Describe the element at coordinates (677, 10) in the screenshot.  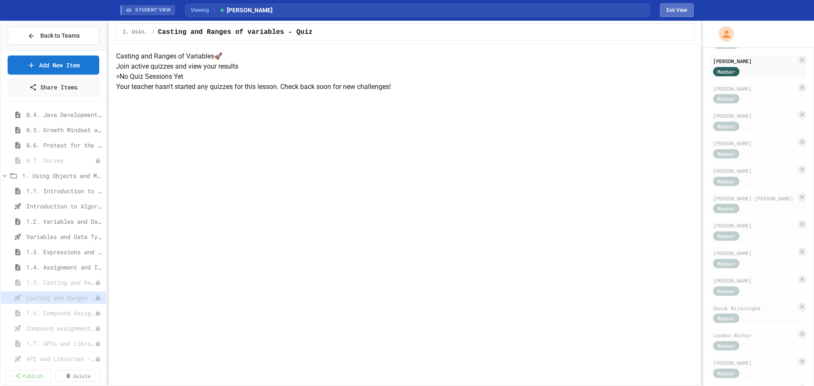
I see `button: Exit student view` at that location.